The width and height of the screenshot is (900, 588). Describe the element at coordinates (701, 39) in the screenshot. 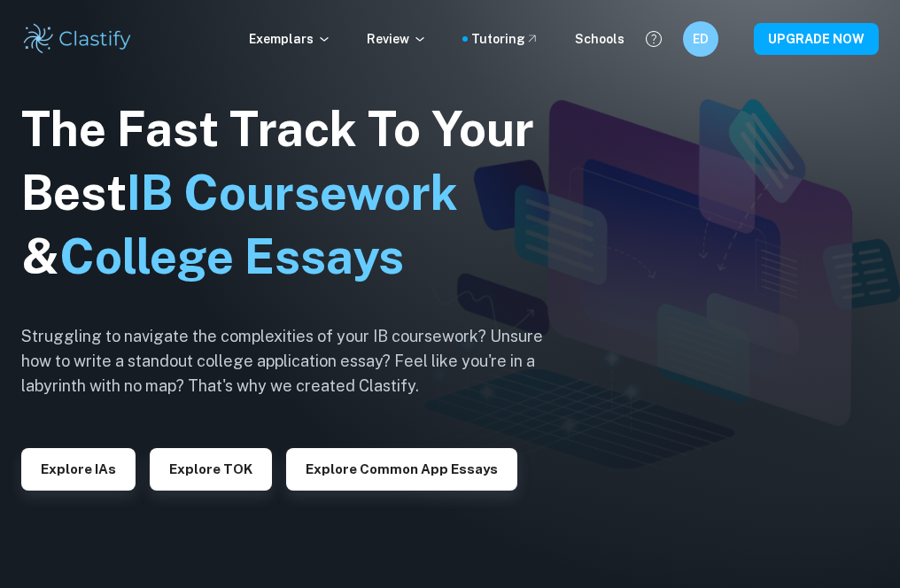

I see `button: ED` at that location.